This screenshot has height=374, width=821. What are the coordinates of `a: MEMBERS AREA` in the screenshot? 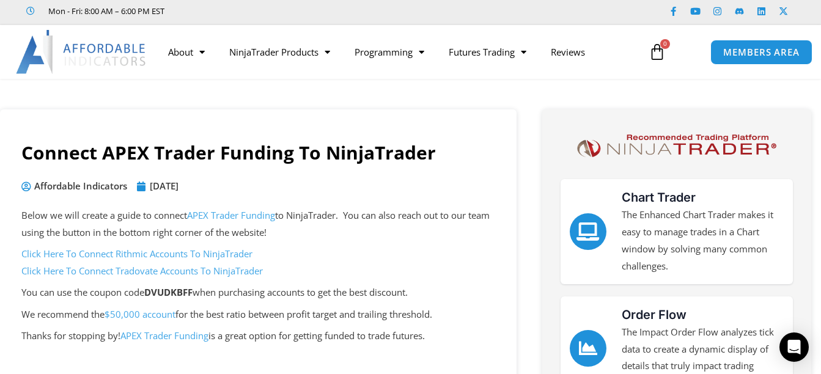 It's located at (761, 52).